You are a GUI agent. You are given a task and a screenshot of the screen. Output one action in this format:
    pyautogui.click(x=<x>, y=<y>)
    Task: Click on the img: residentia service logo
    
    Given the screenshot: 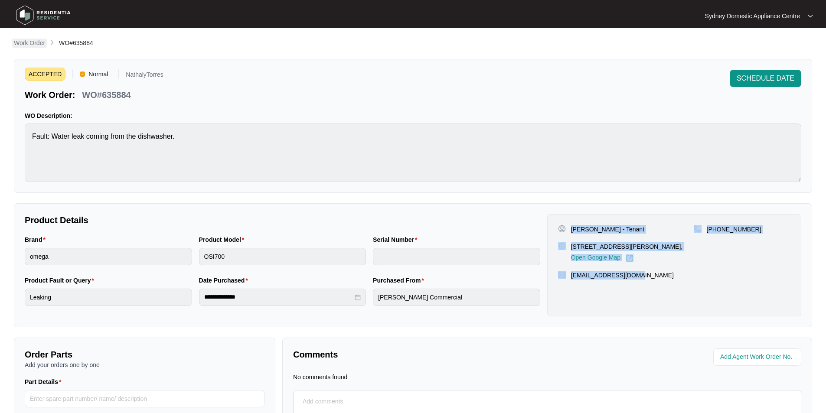 What is the action you would take?
    pyautogui.click(x=43, y=15)
    